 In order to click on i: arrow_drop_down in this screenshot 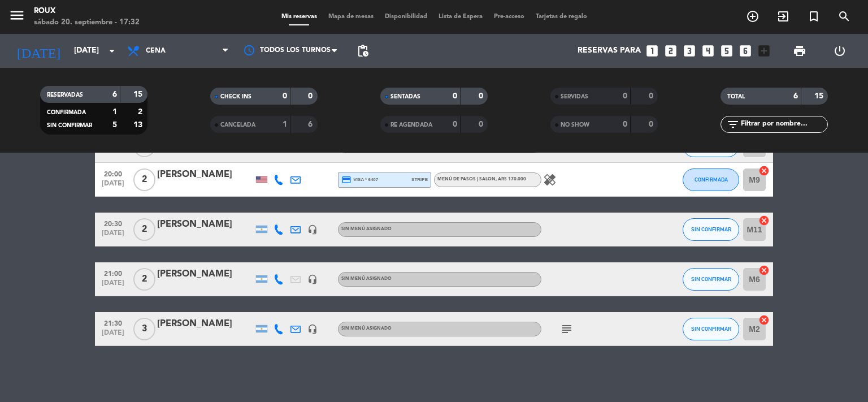, I will do `click(112, 51)`.